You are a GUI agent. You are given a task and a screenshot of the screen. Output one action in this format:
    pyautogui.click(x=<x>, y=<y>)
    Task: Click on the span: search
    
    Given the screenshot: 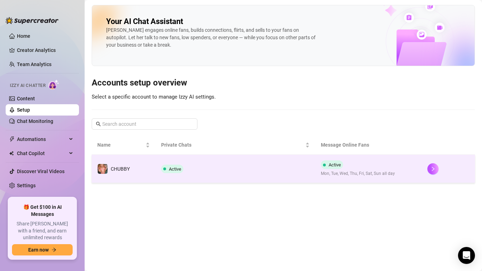 What is the action you would take?
    pyautogui.click(x=98, y=124)
    